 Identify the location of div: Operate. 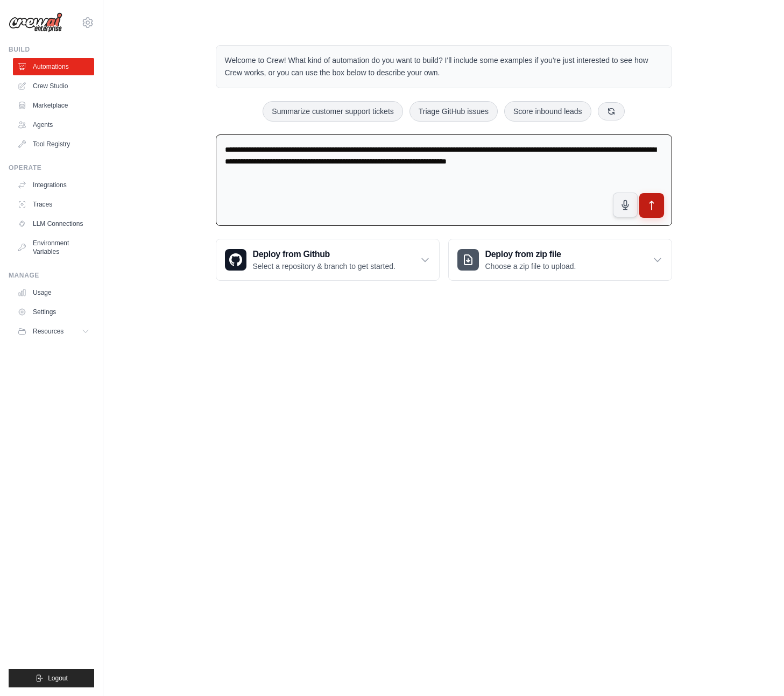
(51, 167).